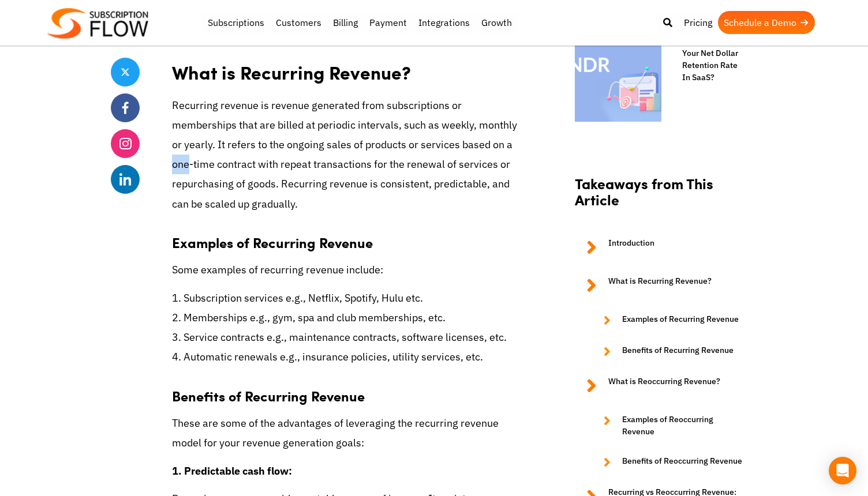 Image resolution: width=868 pixels, height=496 pixels. What do you see at coordinates (350, 270) in the screenshot?
I see `p: Some examples of recurring revenue include:` at bounding box center [350, 270].